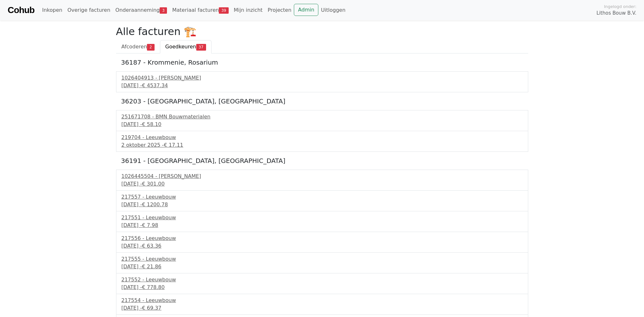 The height and width of the screenshot is (317, 644). Describe the element at coordinates (150, 47) in the screenshot. I see `span: 2` at that location.